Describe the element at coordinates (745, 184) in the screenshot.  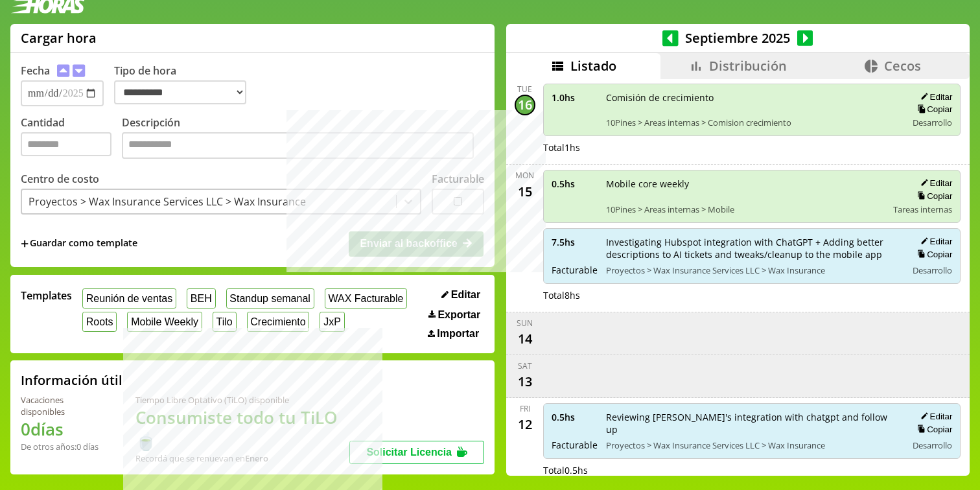
I see `span: Mobile core weekly` at that location.